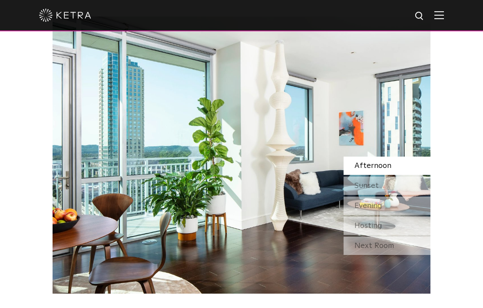  I want to click on span: Sunset, so click(367, 186).